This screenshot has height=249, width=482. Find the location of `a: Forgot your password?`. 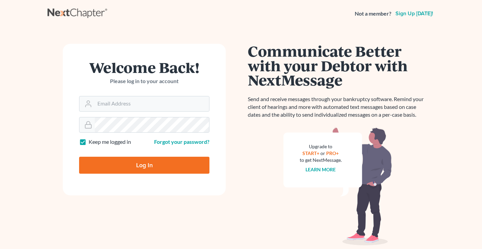

a: Forgot your password? is located at coordinates (182, 142).